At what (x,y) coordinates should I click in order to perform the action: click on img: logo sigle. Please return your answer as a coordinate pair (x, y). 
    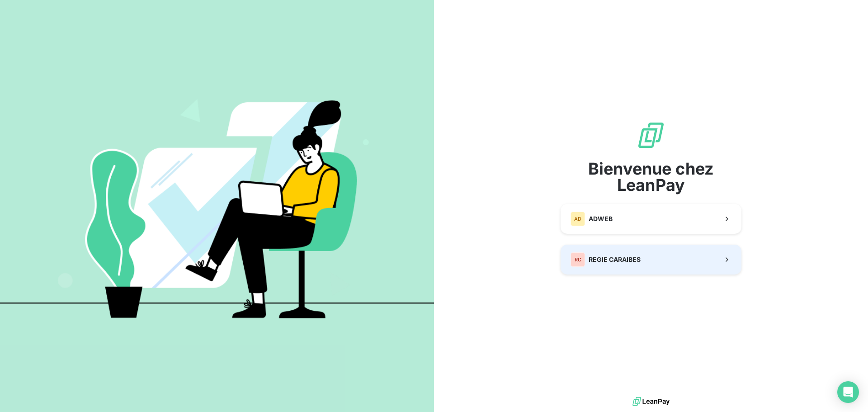
    Looking at the image, I should click on (651, 135).